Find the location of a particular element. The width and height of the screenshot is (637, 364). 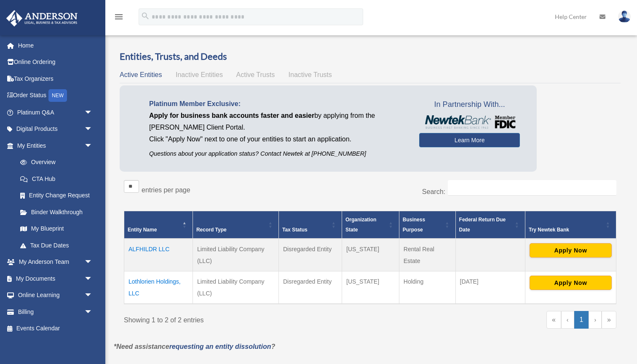

span: Active Entities is located at coordinates (141, 74).